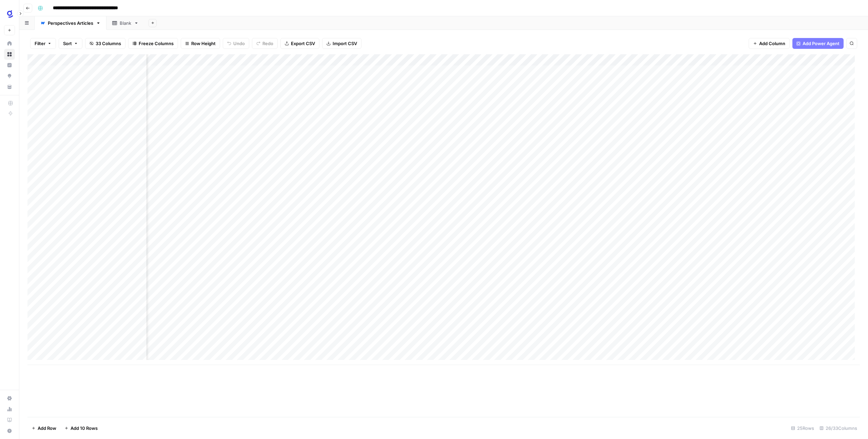 The height and width of the screenshot is (439, 868). I want to click on span: Row Height, so click(203, 43).